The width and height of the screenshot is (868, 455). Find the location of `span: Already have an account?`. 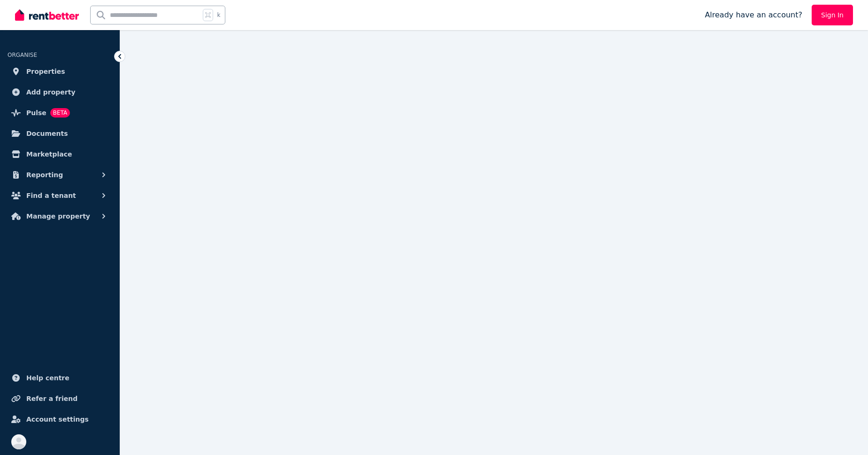

span: Already have an account? is located at coordinates (754, 15).